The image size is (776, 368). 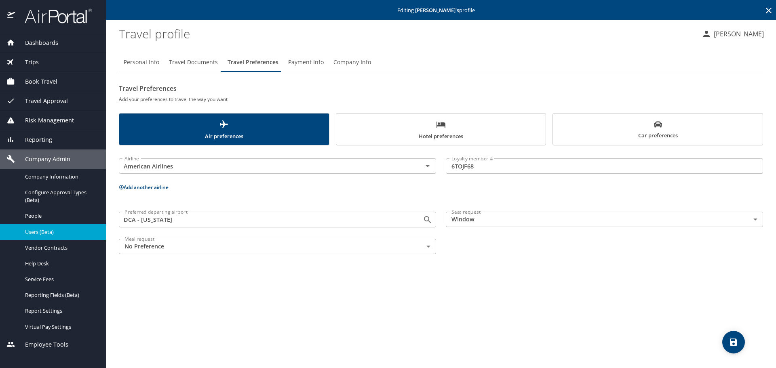 What do you see at coordinates (61, 295) in the screenshot?
I see `span: Reporting Fields (Beta)` at bounding box center [61, 295].